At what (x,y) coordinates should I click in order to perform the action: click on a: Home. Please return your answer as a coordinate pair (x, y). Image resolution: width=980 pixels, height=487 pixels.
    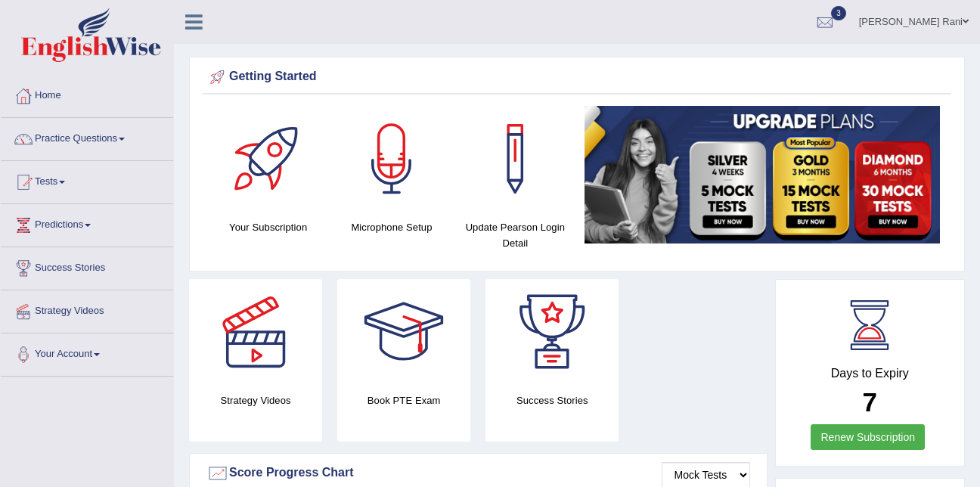
    Looking at the image, I should click on (87, 94).